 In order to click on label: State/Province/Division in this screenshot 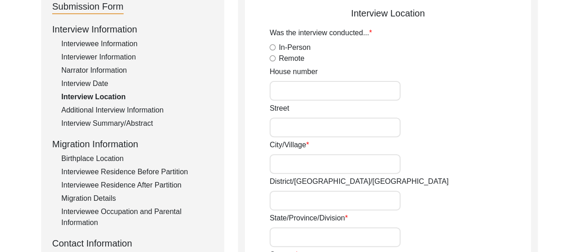, I will do `click(308, 218)`.